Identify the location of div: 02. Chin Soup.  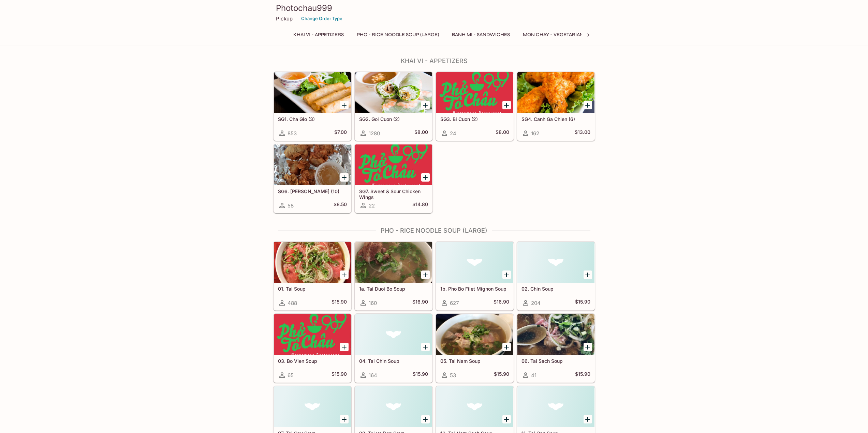
(556, 262).